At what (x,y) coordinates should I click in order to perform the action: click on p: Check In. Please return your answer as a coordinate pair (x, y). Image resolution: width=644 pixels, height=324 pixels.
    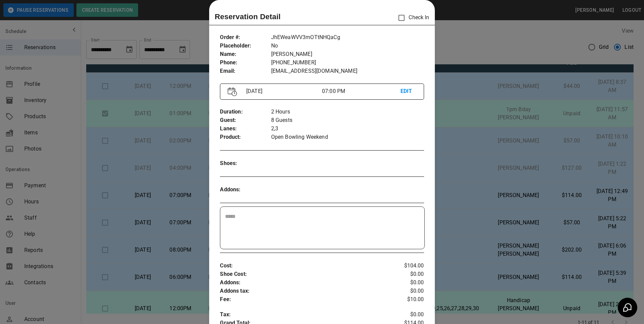
    Looking at the image, I should click on (412, 18).